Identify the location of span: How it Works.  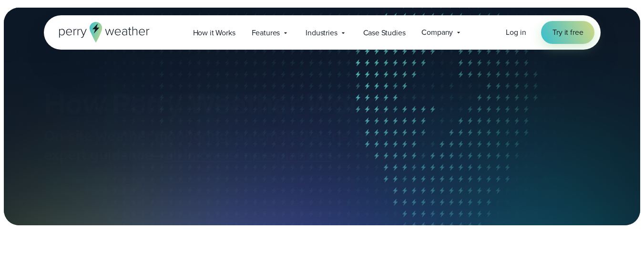
(214, 33).